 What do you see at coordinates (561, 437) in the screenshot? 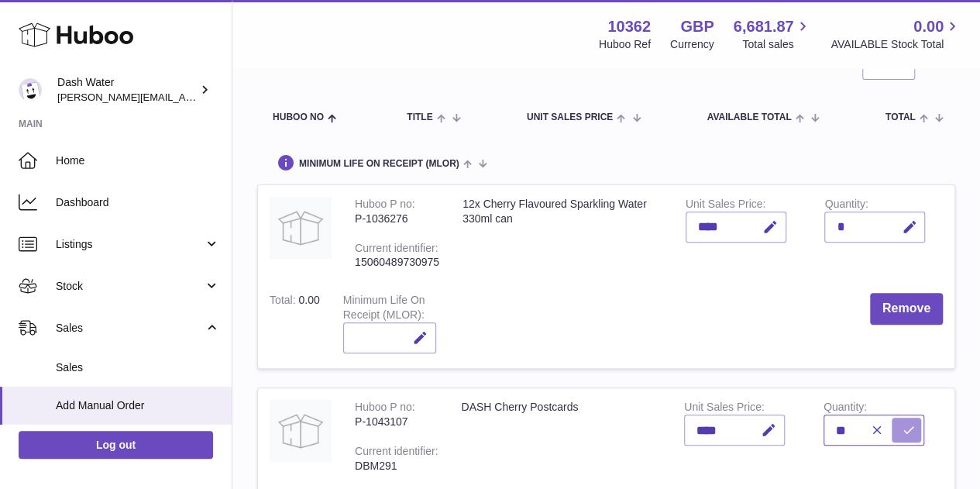
I see `td: DASH Cherry Postcards` at bounding box center [561, 437].